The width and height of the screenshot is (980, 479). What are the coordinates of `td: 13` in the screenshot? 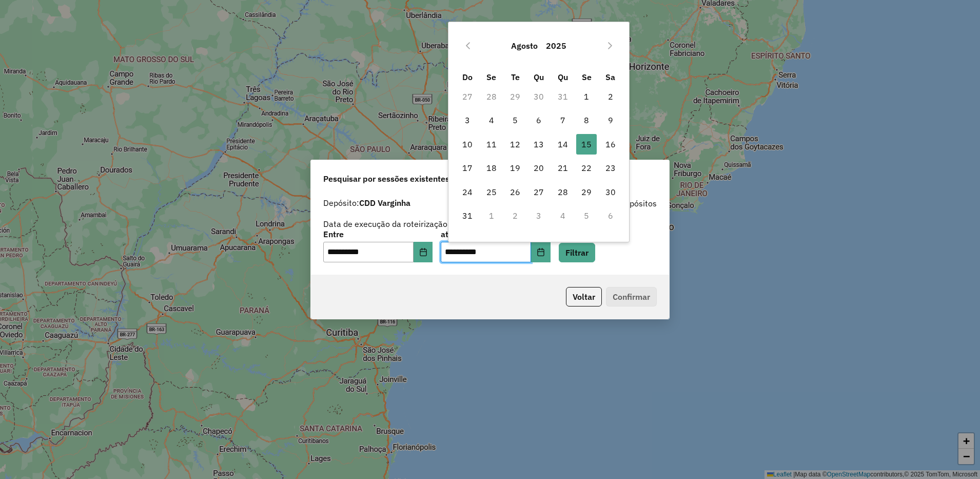 It's located at (539, 144).